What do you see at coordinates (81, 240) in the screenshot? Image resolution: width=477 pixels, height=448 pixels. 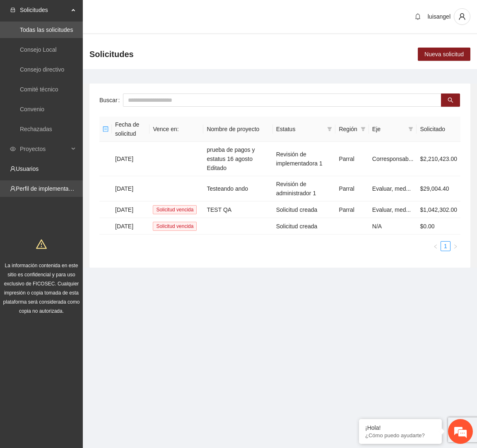 I see `textarea: Escriba su mensaje y pulse “Intro”` at bounding box center [81, 240].